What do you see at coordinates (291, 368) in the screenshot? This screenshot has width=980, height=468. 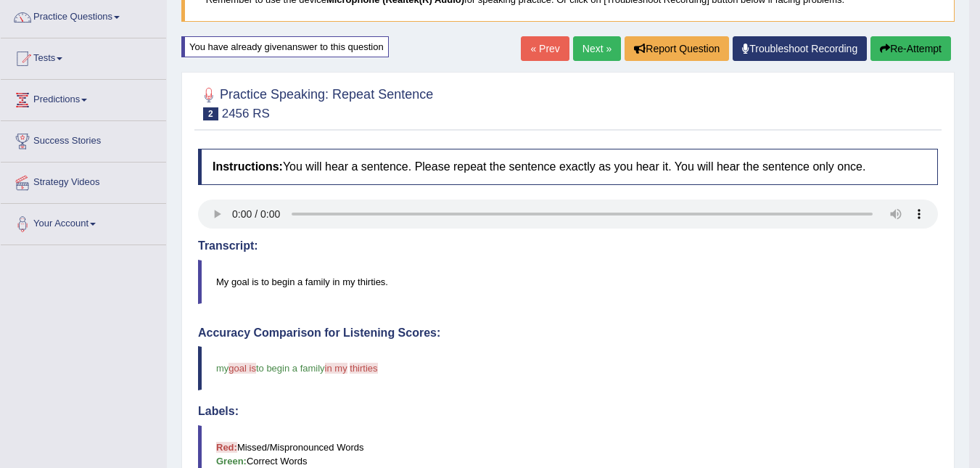 I see `span: to begin a family` at bounding box center [291, 368].